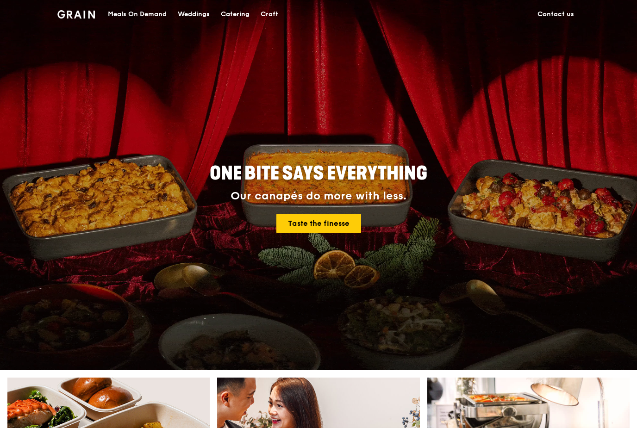  What do you see at coordinates (318, 174) in the screenshot?
I see `span: ONE BITE SAYS EVERYTHING` at bounding box center [318, 174].